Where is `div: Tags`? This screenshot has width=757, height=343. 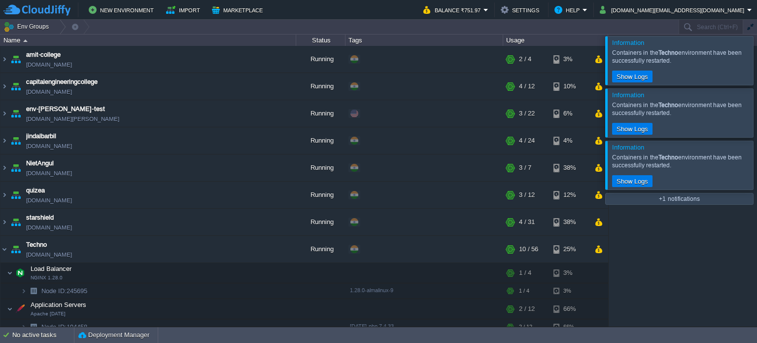
div: Tags is located at coordinates (424, 40).